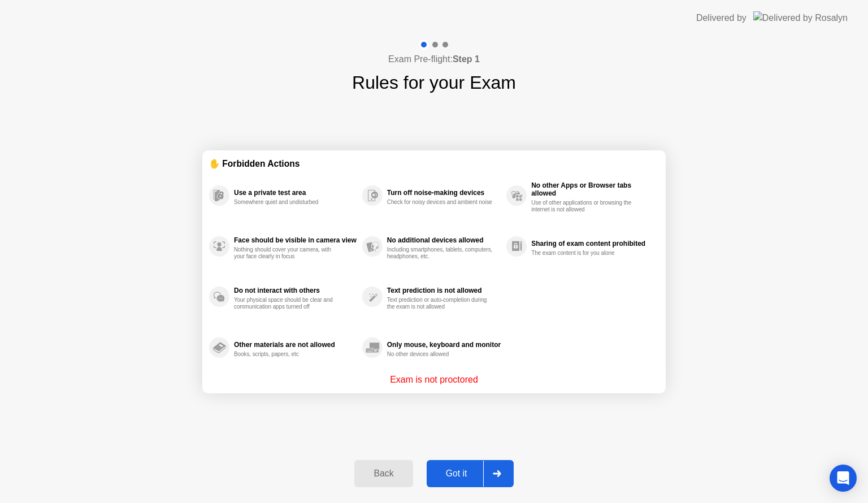 The width and height of the screenshot is (868, 503). Describe the element at coordinates (592, 189) in the screenshot. I see `div: No other Apps or Browser tabs allowed` at that location.